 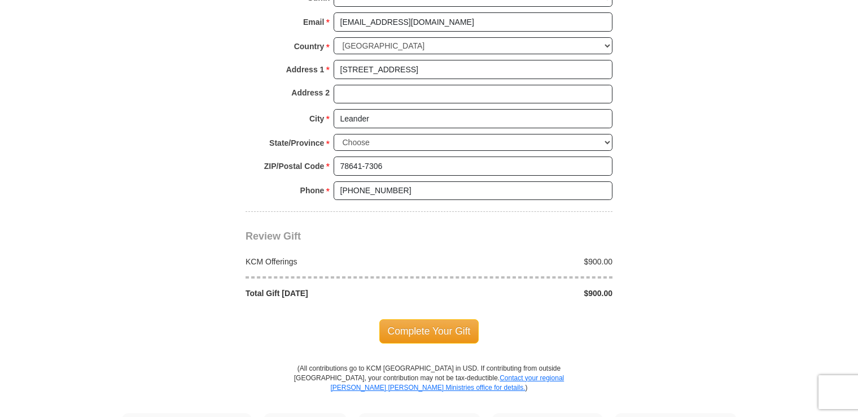 What do you see at coordinates (309, 46) in the screenshot?
I see `strong: Country` at bounding box center [309, 46].